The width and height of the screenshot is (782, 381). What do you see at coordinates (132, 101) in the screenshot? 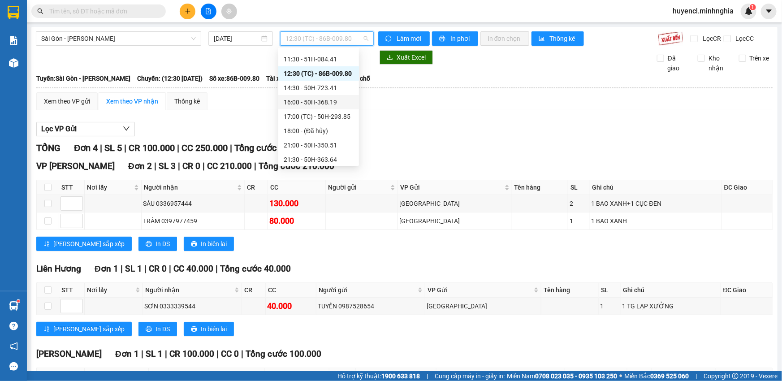
I see `div: Xem theo VP nhận` at bounding box center [132, 101].